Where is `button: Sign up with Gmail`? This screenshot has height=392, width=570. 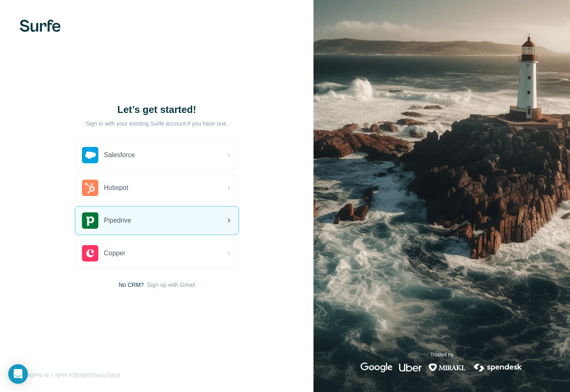
button: Sign up with Gmail is located at coordinates (171, 285).